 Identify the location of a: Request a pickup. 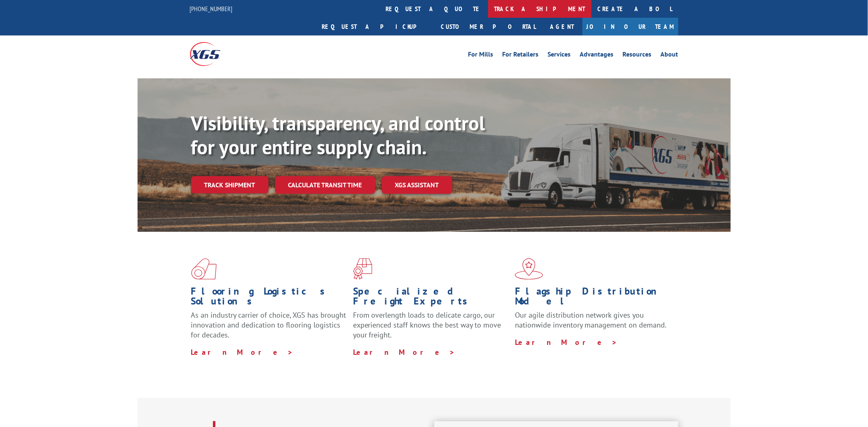
(375, 26).